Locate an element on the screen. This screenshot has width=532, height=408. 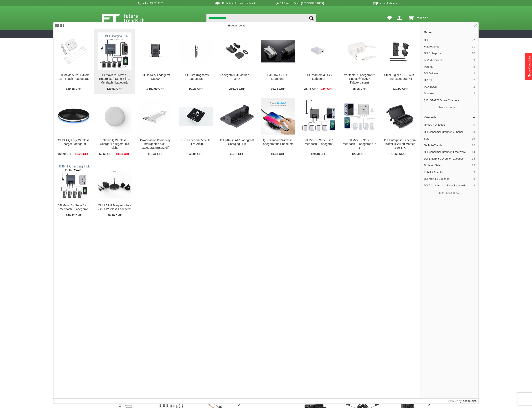
div: DJI Phantom 4 USB Ladegerät is located at coordinates (319, 77).